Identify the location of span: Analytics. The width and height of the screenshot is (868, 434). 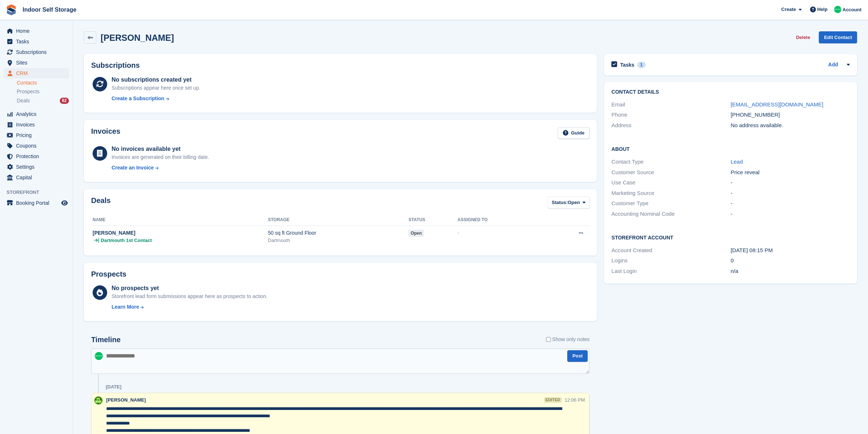
(38, 114).